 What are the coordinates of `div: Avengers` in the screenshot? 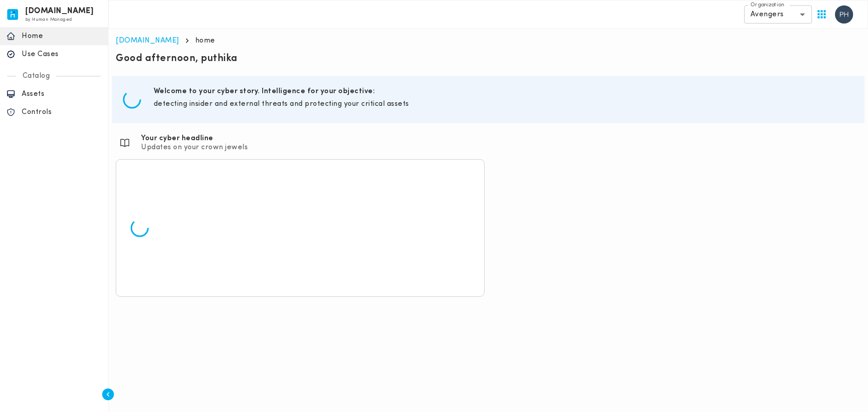 It's located at (778, 14).